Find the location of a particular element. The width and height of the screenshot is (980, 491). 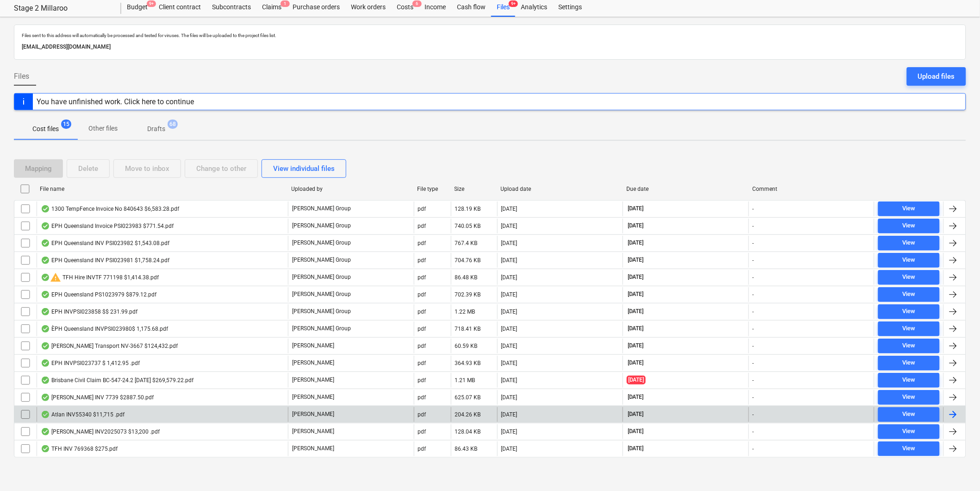

div: 1300 TempFence Invoice No 840643 $6,583.28.pdf is located at coordinates (110, 209).